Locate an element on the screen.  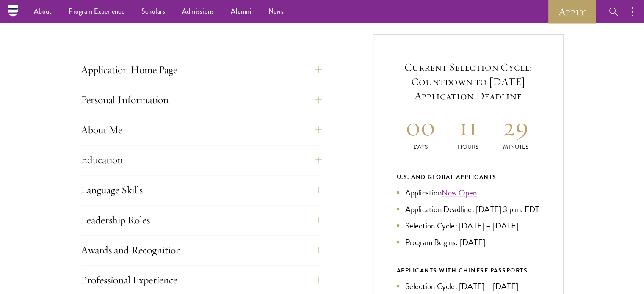
h2: 00 is located at coordinates (421, 127).